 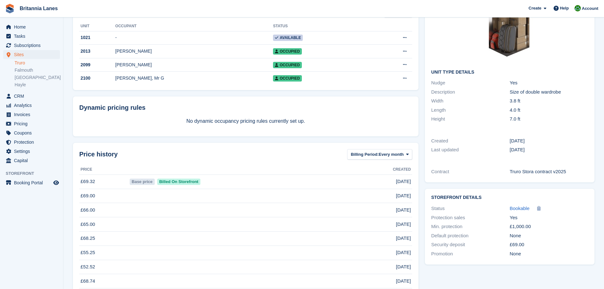 What do you see at coordinates (549, 101) in the screenshot?
I see `div: 3.8 ft` at bounding box center [549, 101].